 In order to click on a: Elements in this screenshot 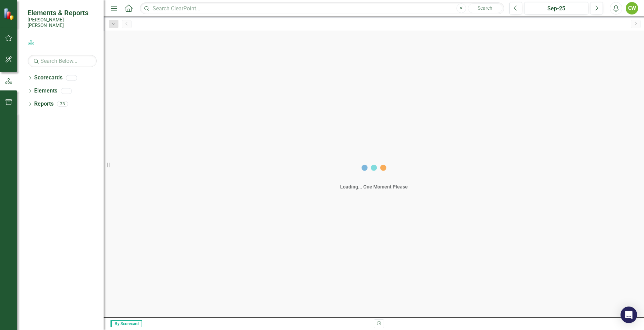, I will do `click(46, 91)`.